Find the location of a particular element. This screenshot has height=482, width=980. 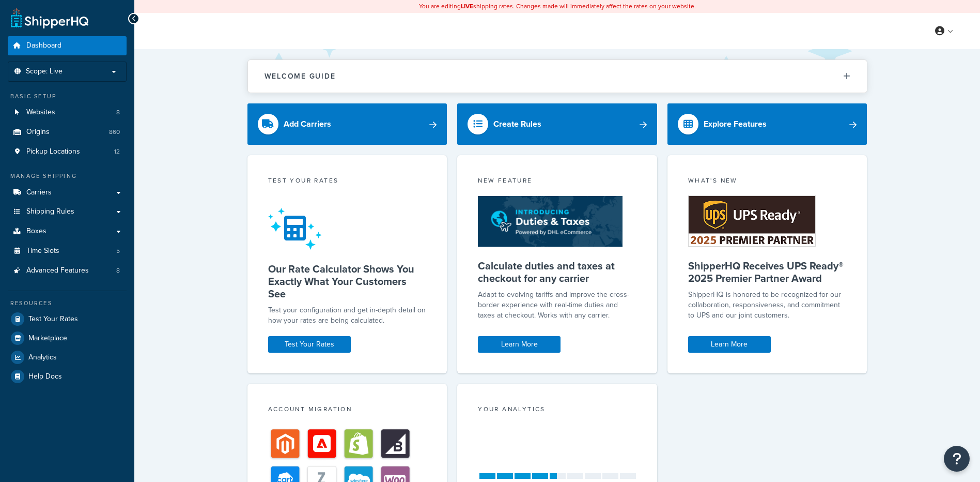

p: ShipperHQ is honored to be recognized for our collaboration, responsiveness, and commitment to UP... is located at coordinates (767, 305).